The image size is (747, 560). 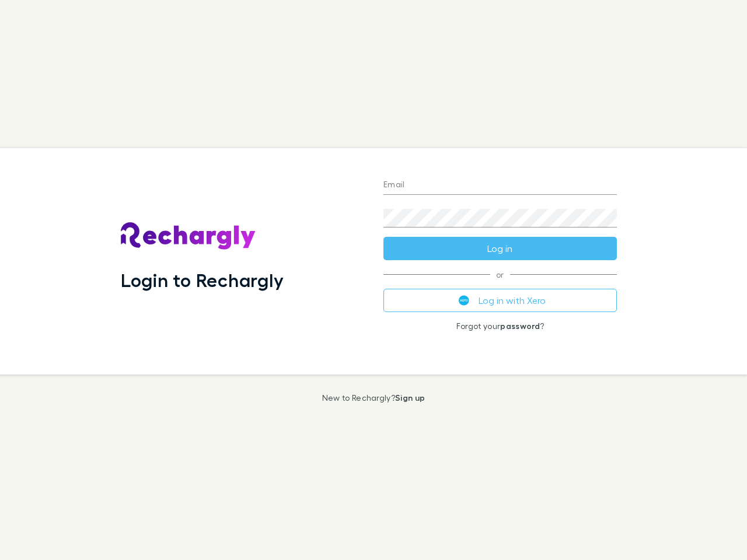 What do you see at coordinates (500, 301) in the screenshot?
I see `button: Log in with Xero` at bounding box center [500, 301].